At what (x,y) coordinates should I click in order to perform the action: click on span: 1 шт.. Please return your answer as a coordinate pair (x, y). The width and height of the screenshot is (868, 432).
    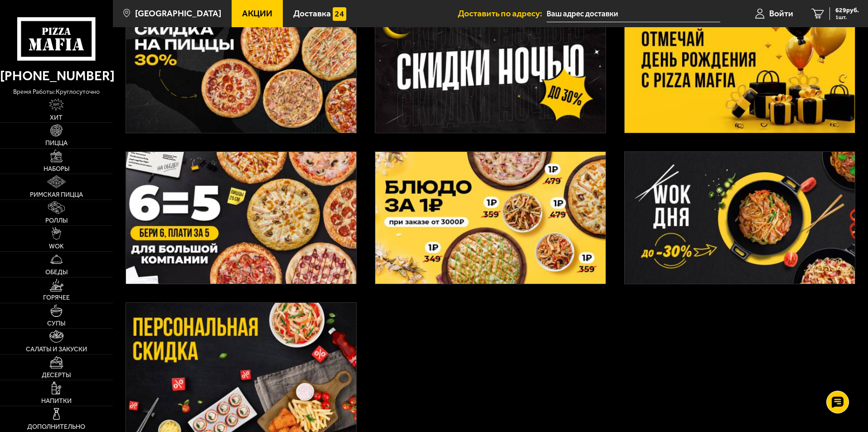
    Looking at the image, I should click on (847, 17).